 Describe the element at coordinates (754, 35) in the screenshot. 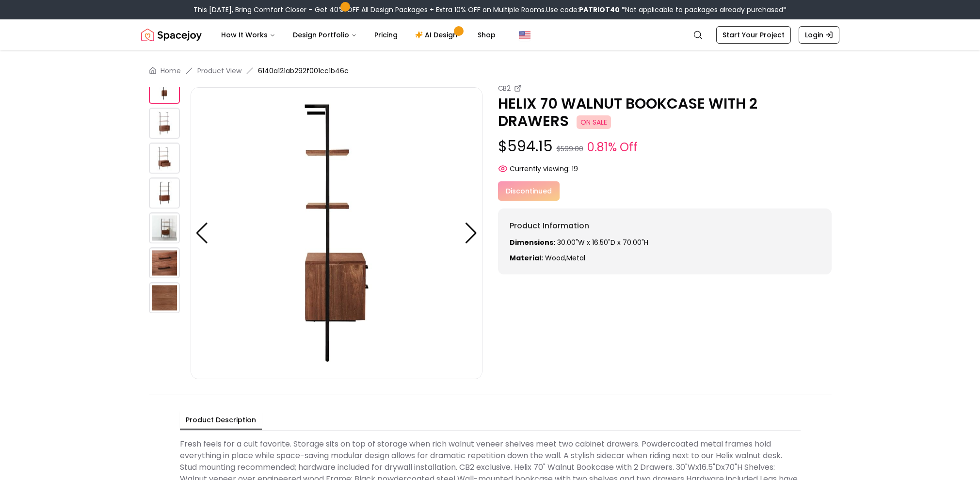

I see `a: Start Your Project` at that location.